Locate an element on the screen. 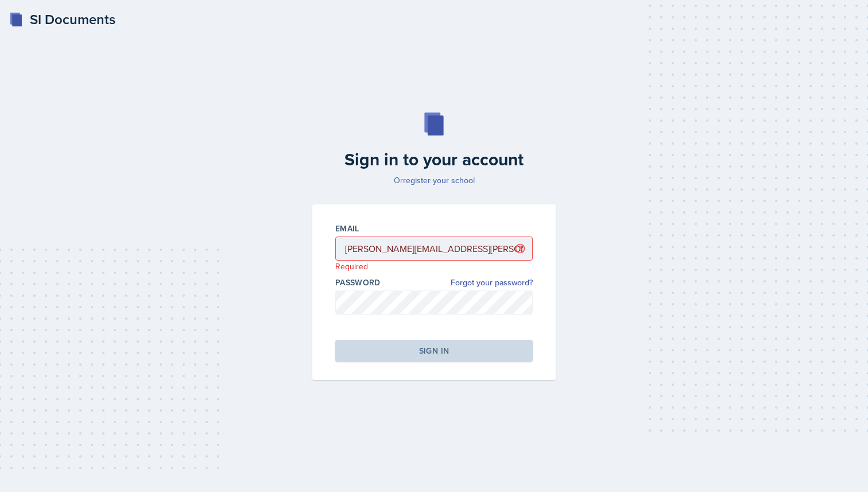 Image resolution: width=868 pixels, height=492 pixels. div: SI Documents is located at coordinates (62, 20).